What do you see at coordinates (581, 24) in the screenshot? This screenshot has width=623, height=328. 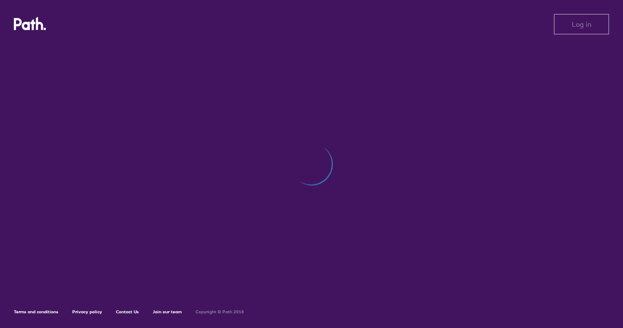 I see `button: Log in` at bounding box center [581, 24].